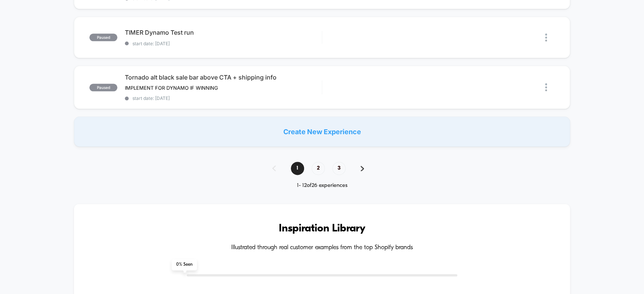 The height and width of the screenshot is (294, 644). Describe the element at coordinates (223, 77) in the screenshot. I see `span: Tornado alt black sale bar above CTA + shipping info` at that location.